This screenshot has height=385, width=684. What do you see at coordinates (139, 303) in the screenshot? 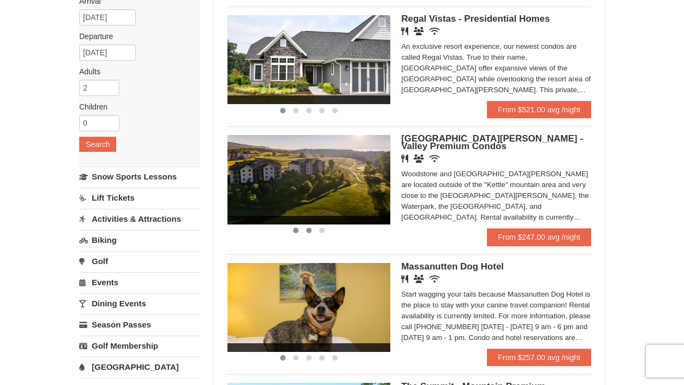
I see `a: Dining Events` at bounding box center [139, 303].